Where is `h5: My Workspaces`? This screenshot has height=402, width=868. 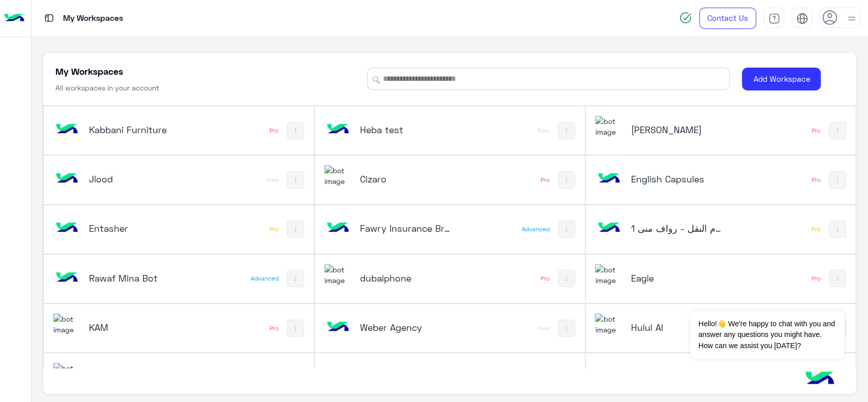
h5: My Workspaces is located at coordinates (89, 71).